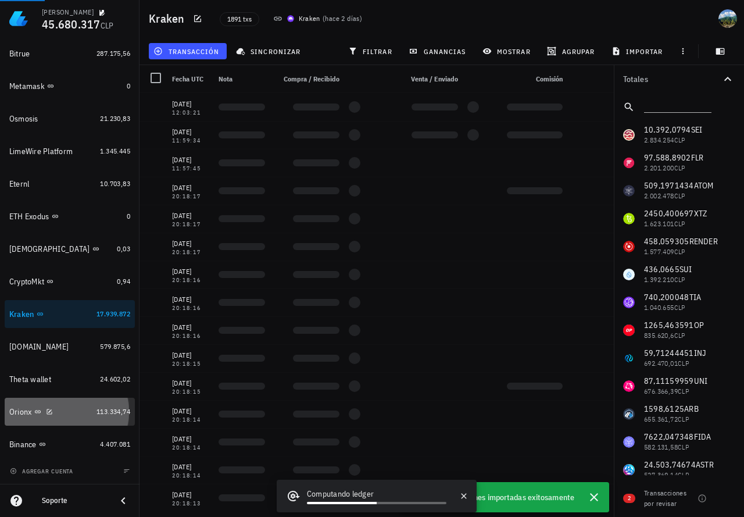 This screenshot has width=744, height=517. I want to click on span: 2, so click(629, 498).